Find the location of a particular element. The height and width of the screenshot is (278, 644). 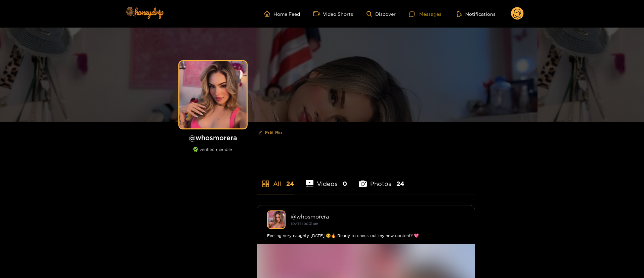

h1: @ whosmorera is located at coordinates (213, 138).